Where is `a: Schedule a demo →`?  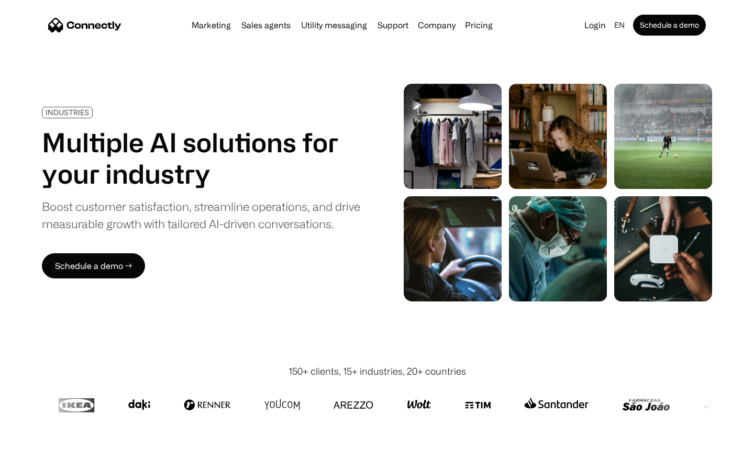 a: Schedule a demo → is located at coordinates (93, 266).